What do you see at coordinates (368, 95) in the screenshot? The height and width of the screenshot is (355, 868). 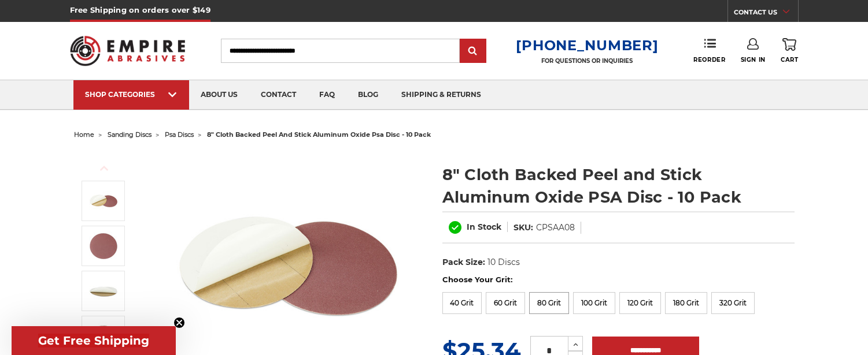 I see `a: blog` at bounding box center [368, 95].